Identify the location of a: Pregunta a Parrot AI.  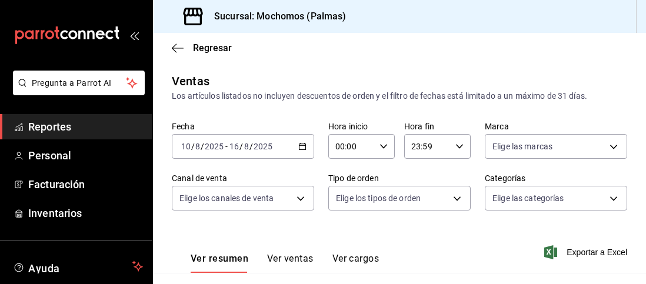
(76, 91).